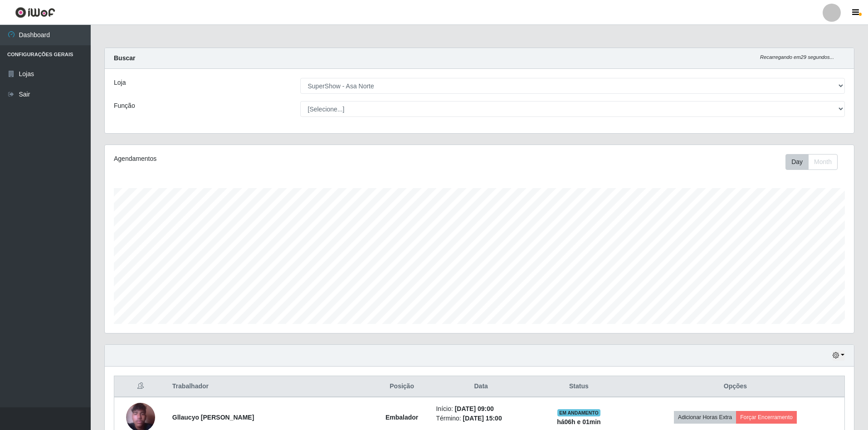 The image size is (868, 430). Describe the element at coordinates (823, 162) in the screenshot. I see `button: Month` at that location.